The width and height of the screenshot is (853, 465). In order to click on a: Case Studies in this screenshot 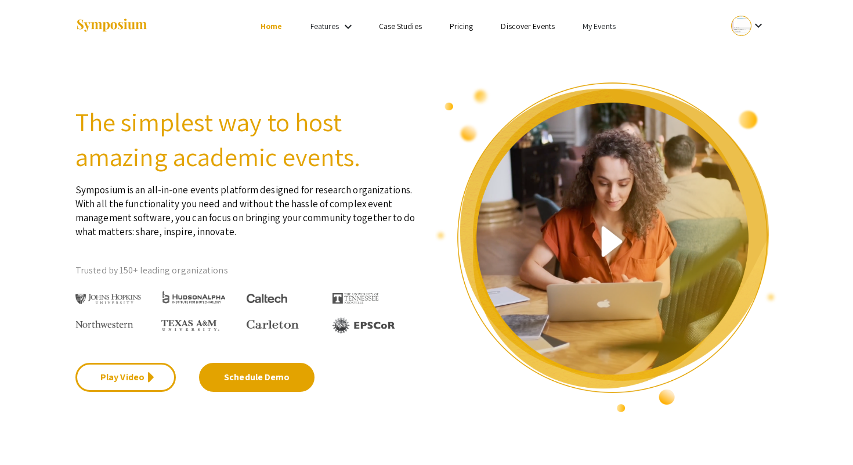, I will do `click(401, 26)`.